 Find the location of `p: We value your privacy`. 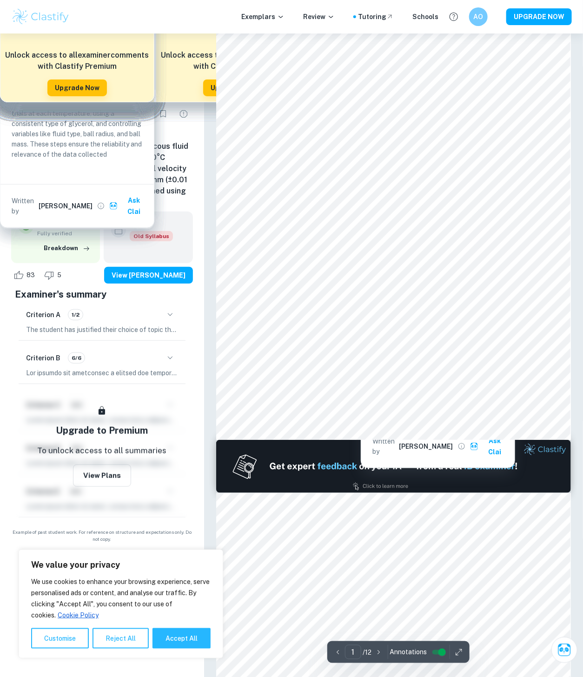

p: We value your privacy is located at coordinates (121, 565).